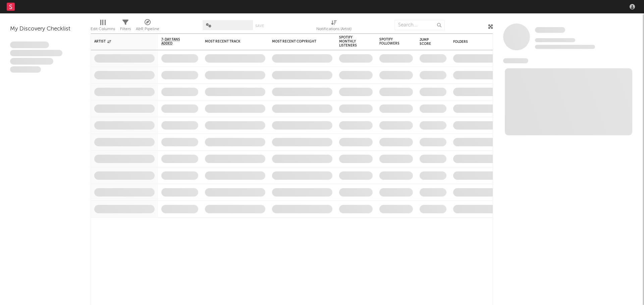 The image size is (644, 305). What do you see at coordinates (428, 42) in the screenshot?
I see `div: Jump Score` at bounding box center [428, 42].